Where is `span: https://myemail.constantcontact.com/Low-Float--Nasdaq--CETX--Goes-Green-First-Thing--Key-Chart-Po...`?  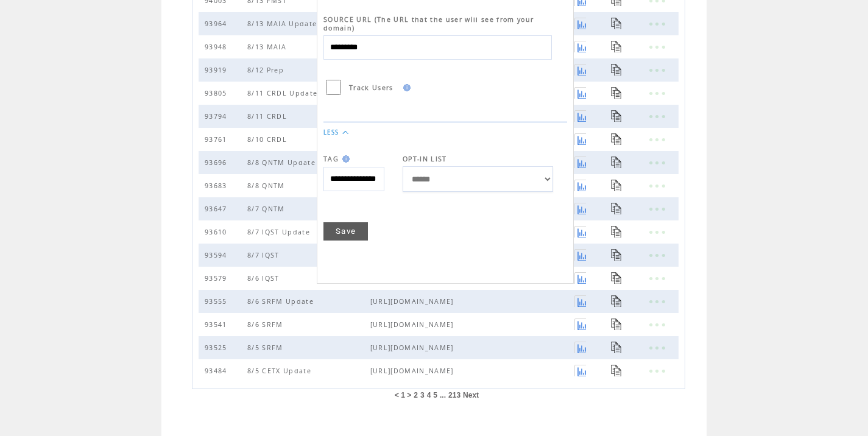 span: https://myemail.constantcontact.com/Low-Float--Nasdaq--CETX--Goes-Green-First-Thing--Key-Chart-Po... is located at coordinates (472, 371).